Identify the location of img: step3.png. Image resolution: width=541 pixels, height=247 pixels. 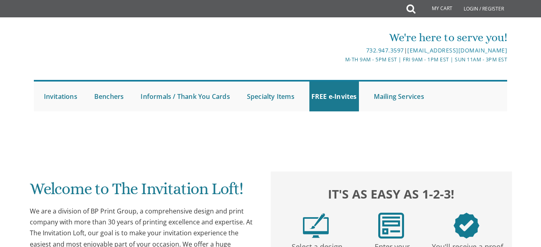
(467, 225).